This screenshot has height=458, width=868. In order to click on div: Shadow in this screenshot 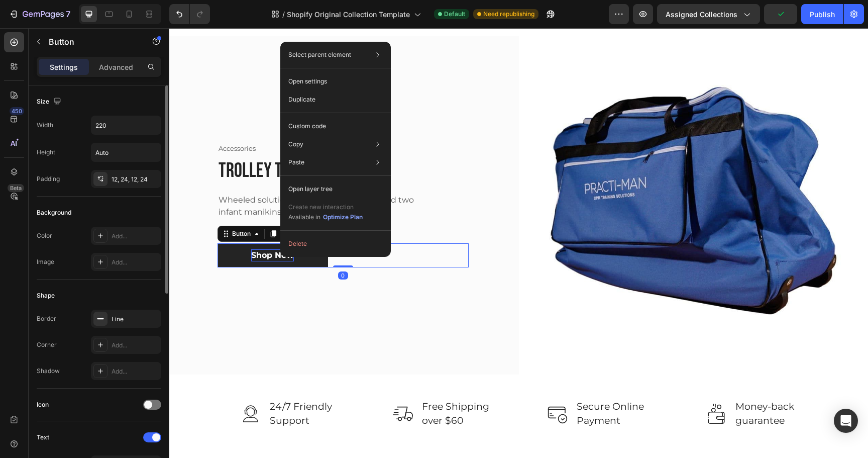, I will do `click(48, 371)`.